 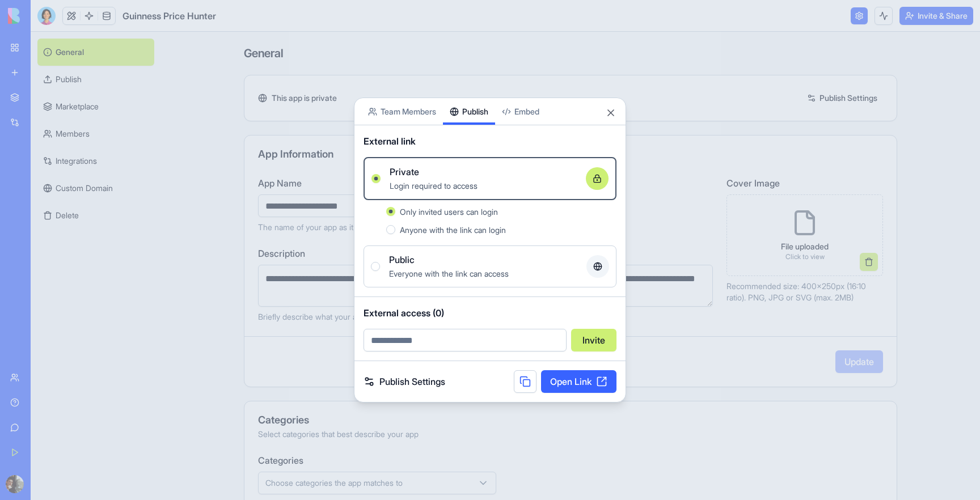 I want to click on span: Private, so click(x=405, y=171).